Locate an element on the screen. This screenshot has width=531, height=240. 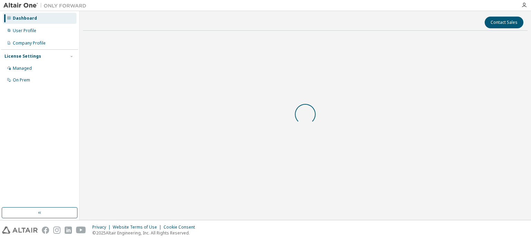
img: linkedin.svg is located at coordinates (68, 230).